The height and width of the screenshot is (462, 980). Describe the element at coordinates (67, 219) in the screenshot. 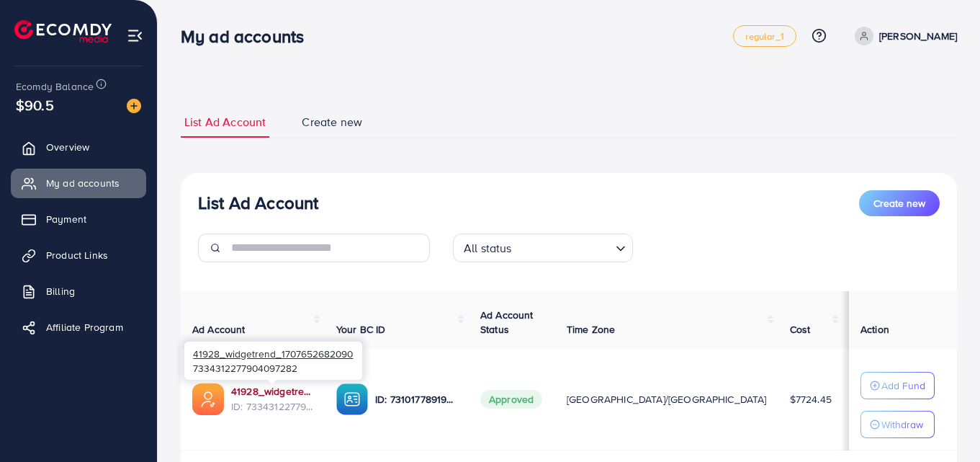

I see `span: Payment` at that location.